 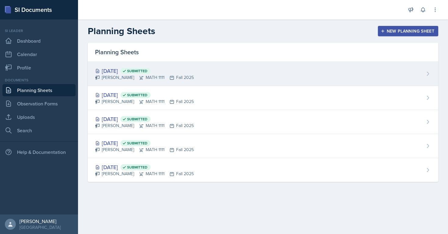 What do you see at coordinates (39, 130) in the screenshot?
I see `a: Search` at bounding box center [39, 130].